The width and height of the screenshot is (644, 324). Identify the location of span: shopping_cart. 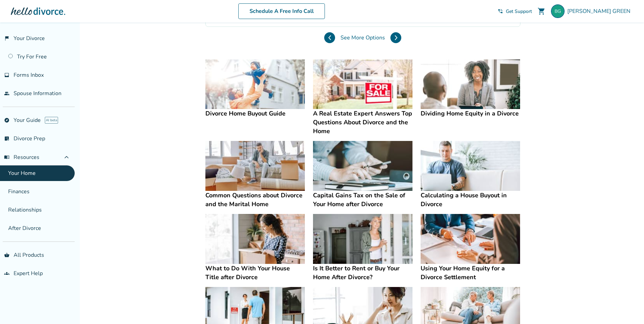
(541, 11).